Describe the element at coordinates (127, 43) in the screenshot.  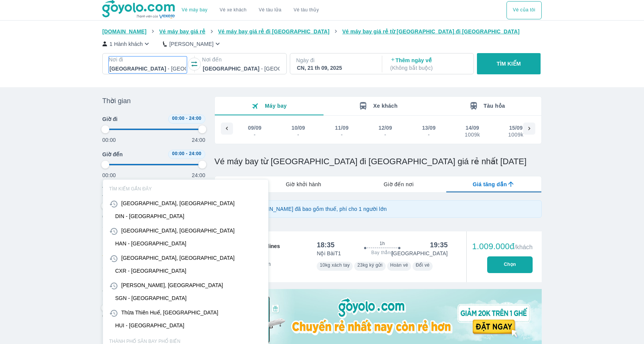
I see `button: 1 Hành khách` at that location.